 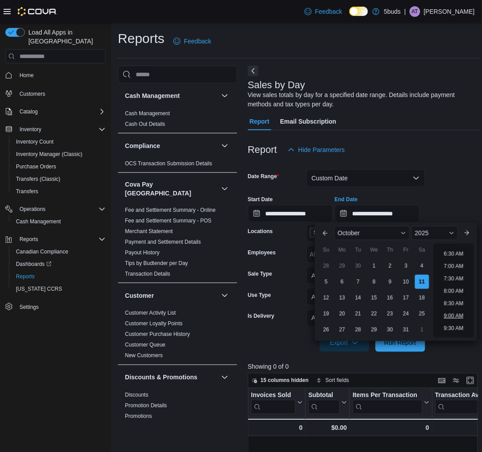 I want to click on a: Canadian Compliance, so click(x=42, y=252).